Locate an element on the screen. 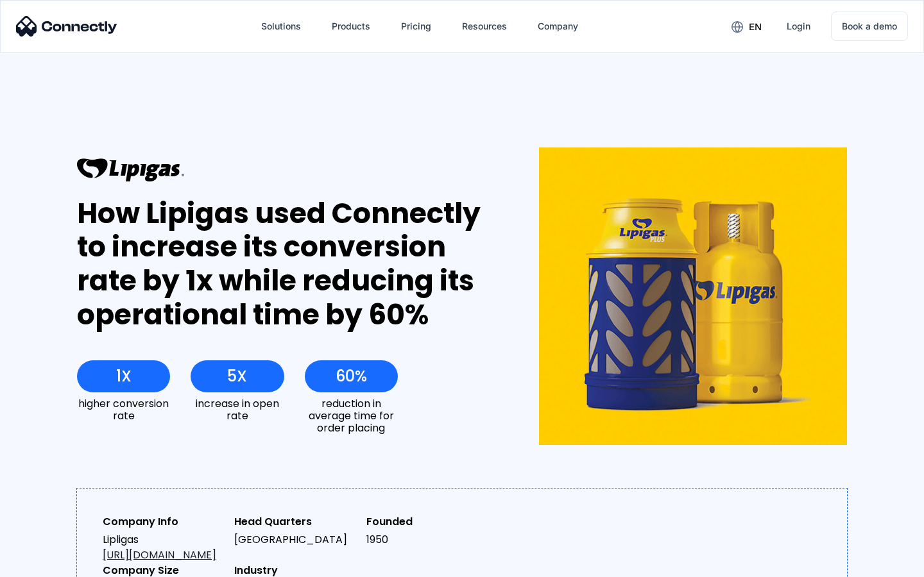  div: Company Info is located at coordinates (163, 522).